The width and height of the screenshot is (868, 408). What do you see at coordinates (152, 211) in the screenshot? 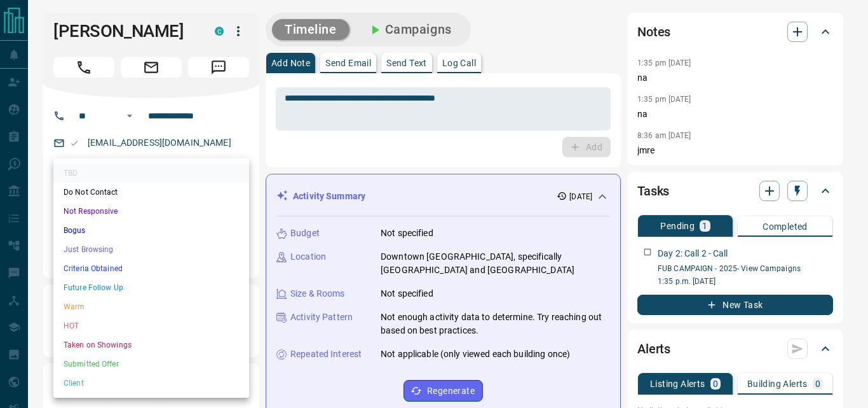
I see `li: Not Responsive` at bounding box center [152, 211].